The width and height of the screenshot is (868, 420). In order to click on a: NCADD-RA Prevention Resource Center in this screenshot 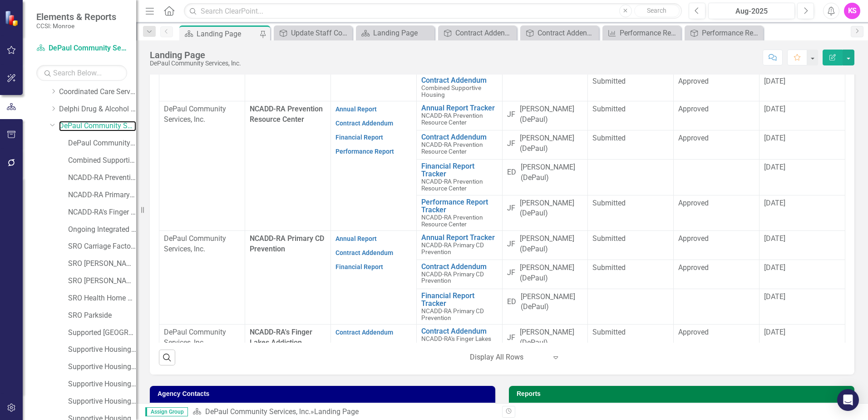, I will do `click(102, 178)`.